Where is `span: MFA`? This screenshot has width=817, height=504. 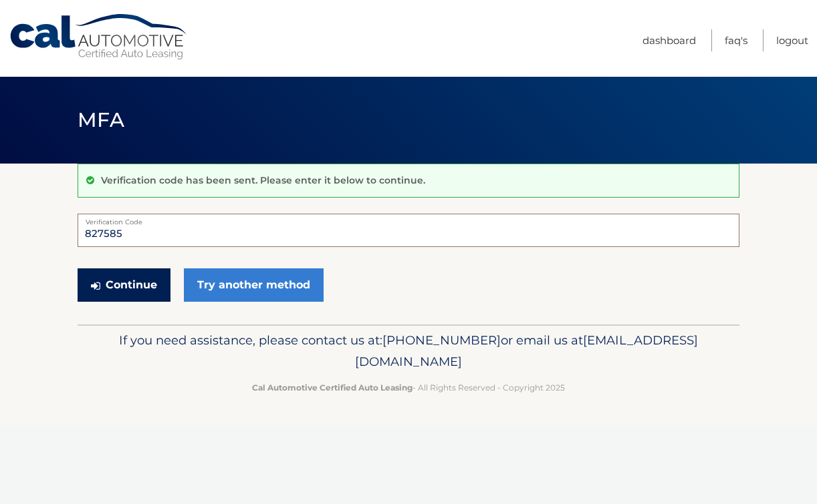 span: MFA is located at coordinates (101, 120).